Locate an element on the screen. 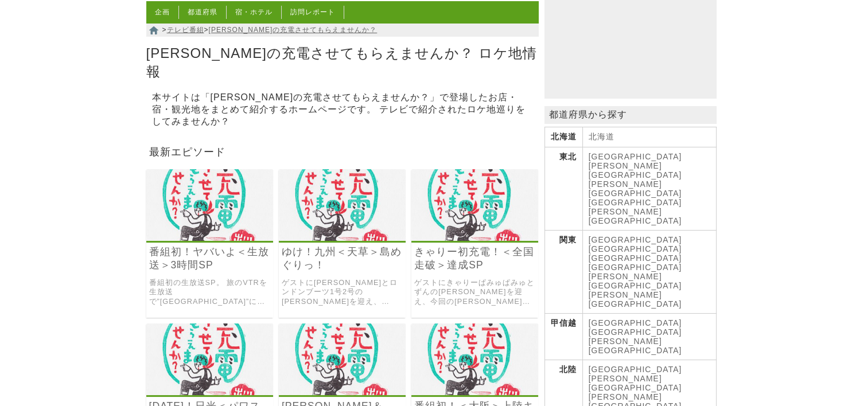  h2: 最新エピソード is located at coordinates (343, 152).